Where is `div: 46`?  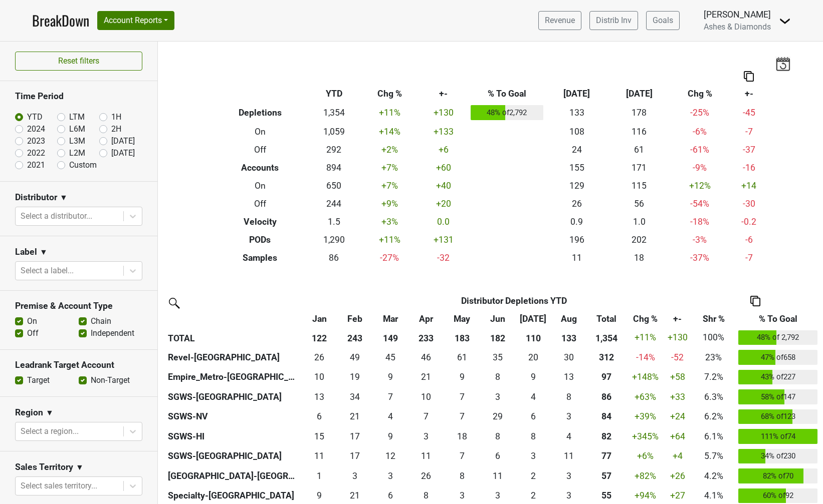 div: 46 is located at coordinates (426, 357).